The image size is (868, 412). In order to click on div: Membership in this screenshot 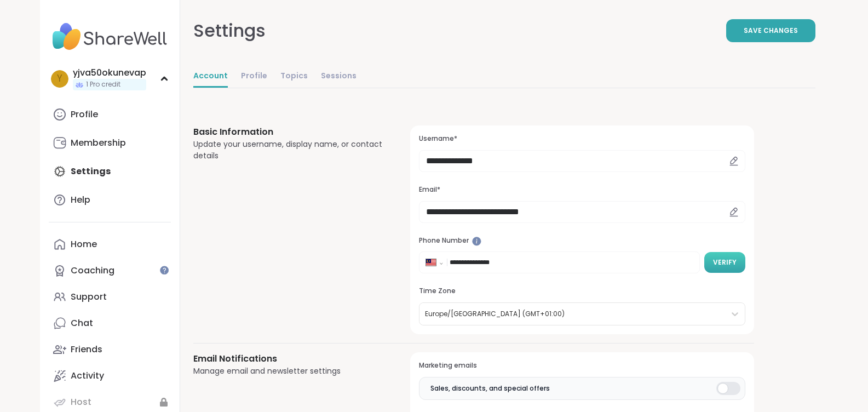, I will do `click(98, 143)`.